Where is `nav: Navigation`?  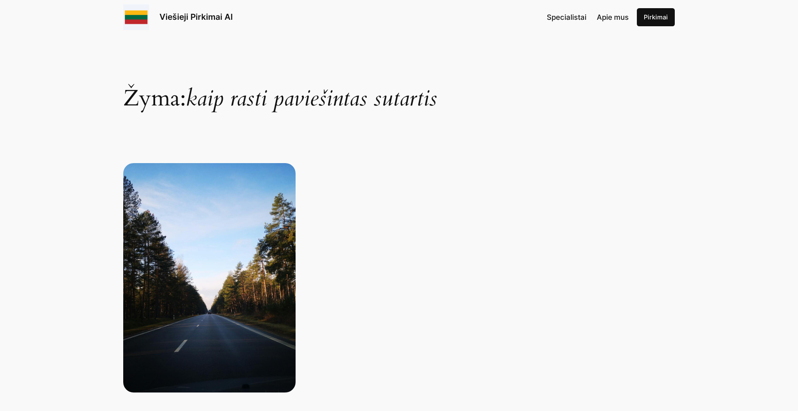 nav: Navigation is located at coordinates (587, 17).